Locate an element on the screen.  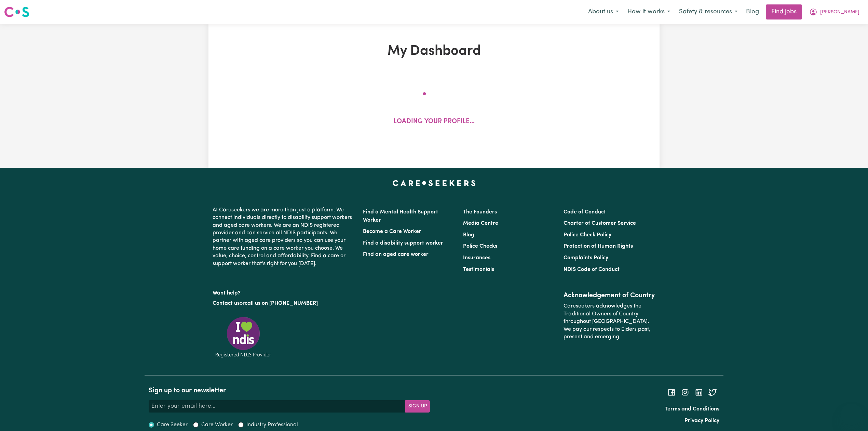
label: Care Seeker is located at coordinates (172, 425).